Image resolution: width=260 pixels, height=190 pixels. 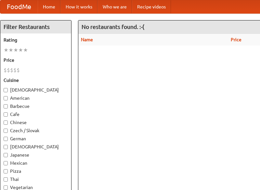 I want to click on ng-pluralize: No restaurants found. :-(, so click(x=113, y=27).